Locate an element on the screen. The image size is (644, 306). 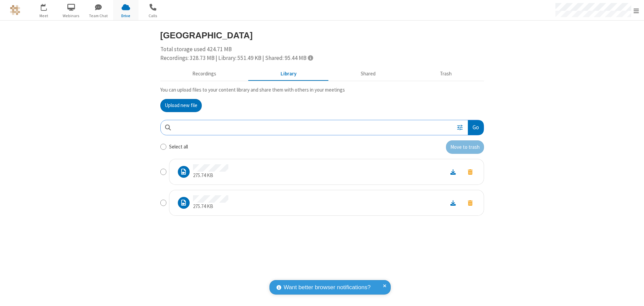
div: Total storage used 424.71 MB is located at coordinates (322, 53).